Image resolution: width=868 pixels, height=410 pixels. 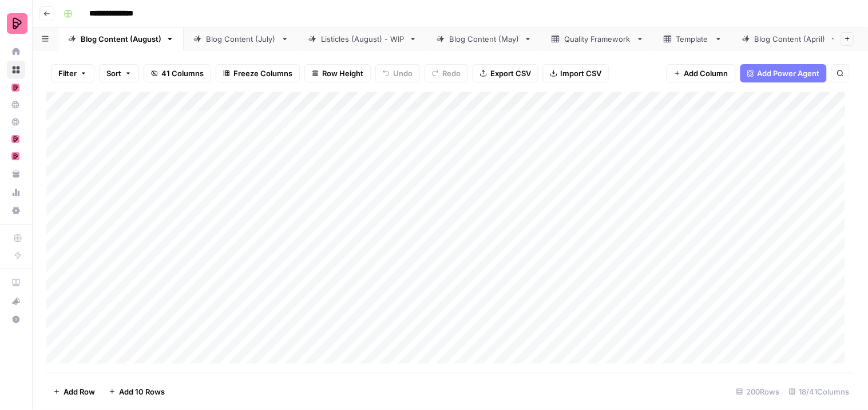 I want to click on a: Blog Content (May), so click(x=484, y=39).